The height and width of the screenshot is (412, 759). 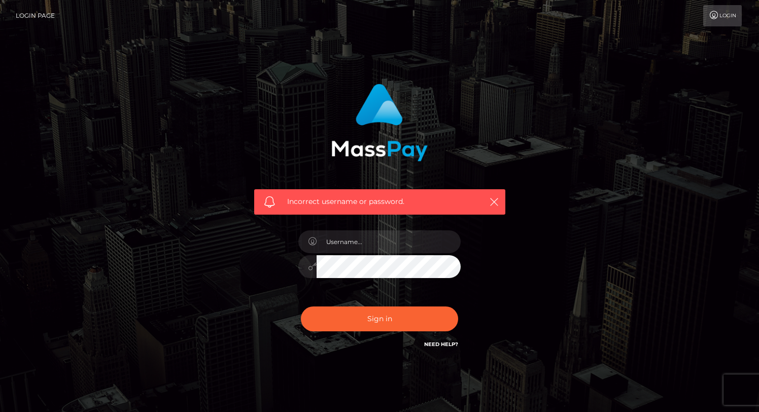 I want to click on span: Incorrect username or password., so click(x=379, y=201).